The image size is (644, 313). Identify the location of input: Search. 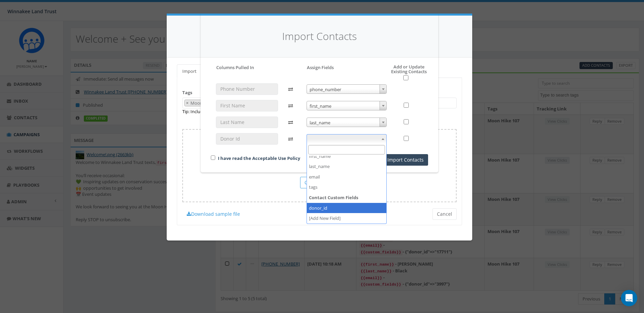
(346, 150).